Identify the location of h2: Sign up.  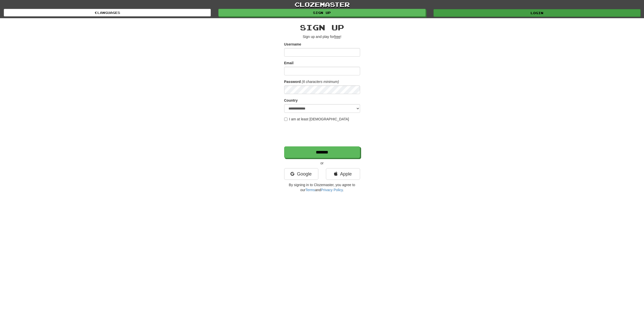
(322, 27).